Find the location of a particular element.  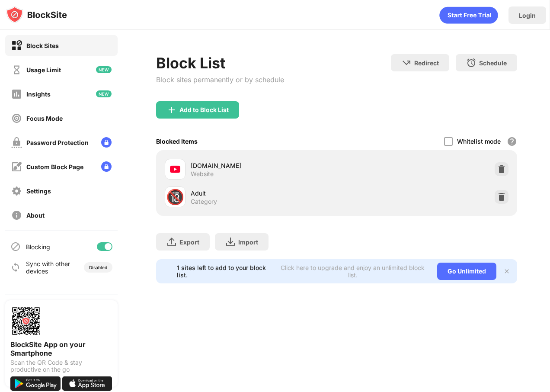

img: insights-off.svg is located at coordinates (16, 94).